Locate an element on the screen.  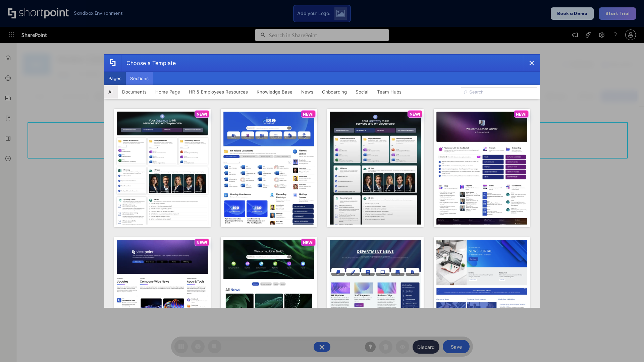
button: HR & Employees Resources is located at coordinates (218, 92).